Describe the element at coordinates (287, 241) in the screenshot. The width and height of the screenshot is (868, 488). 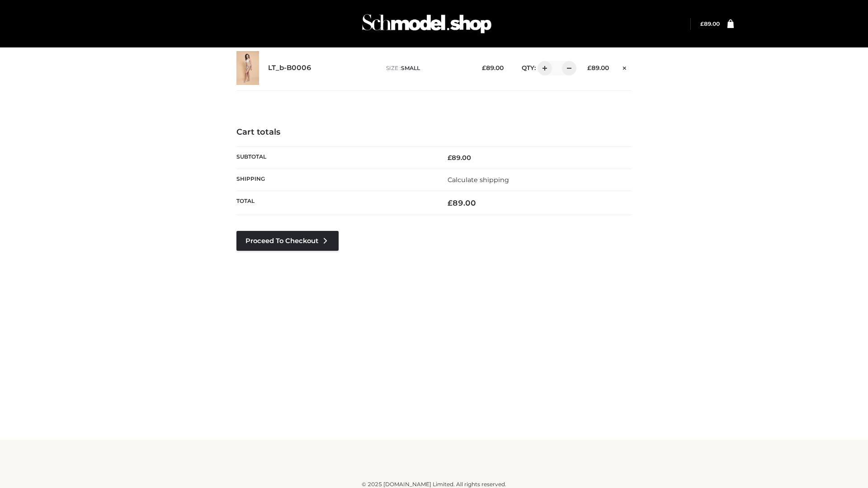
I see `a: Proceed to Checkout` at that location.